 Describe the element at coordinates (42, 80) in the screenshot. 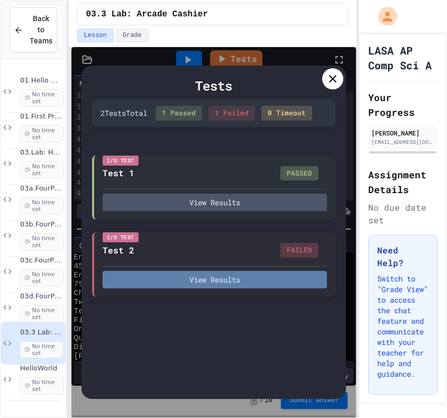

I see `span: 01.Hello World Plus` at that location.